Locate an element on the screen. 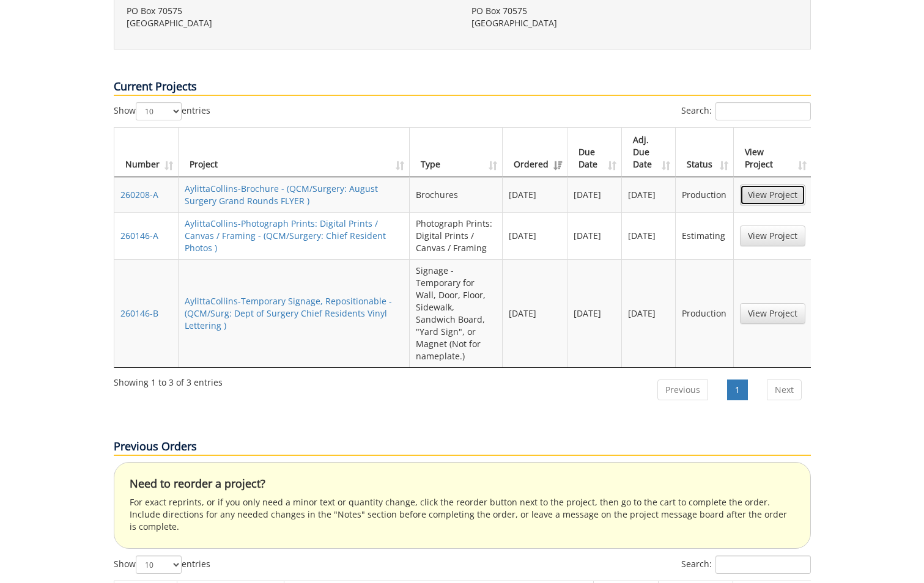 Image resolution: width=924 pixels, height=583 pixels. p: Previous Orders is located at coordinates (462, 447).